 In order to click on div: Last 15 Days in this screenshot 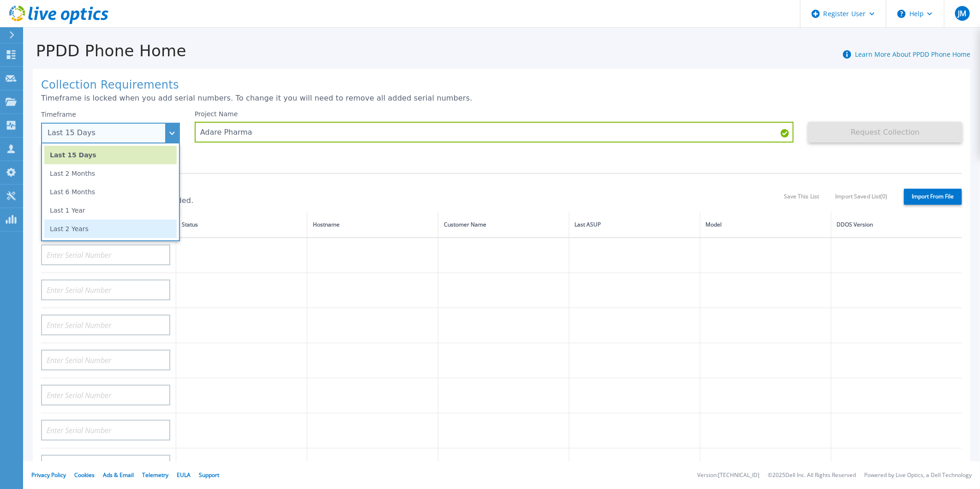, I will do `click(106, 133)`.